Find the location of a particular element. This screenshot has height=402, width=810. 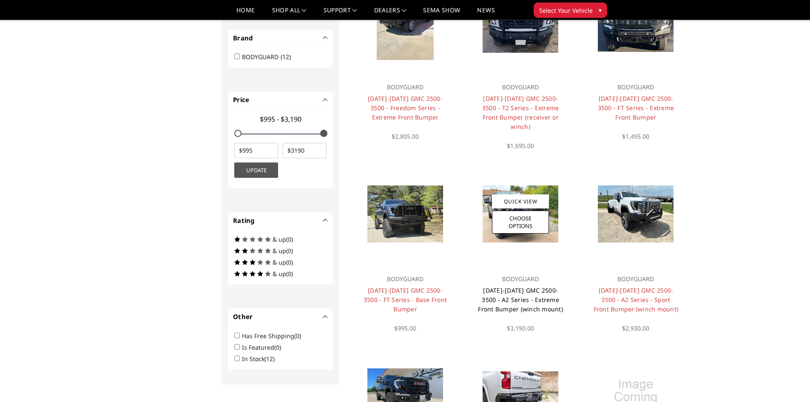

button: Select Your Vehicle is located at coordinates (570, 10).